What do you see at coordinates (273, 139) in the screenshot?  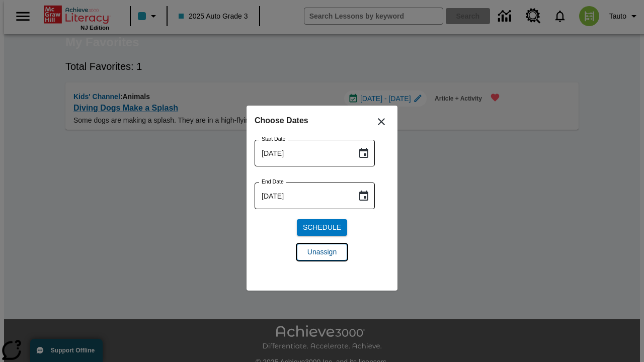 I see `label: Start Date` at bounding box center [273, 139].